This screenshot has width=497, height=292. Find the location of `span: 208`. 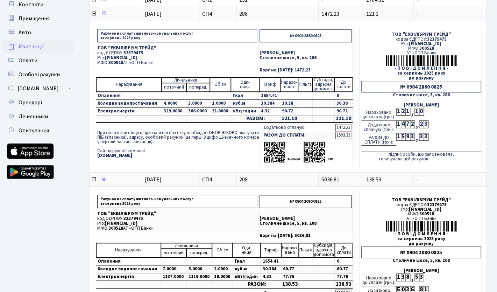

span: 208 is located at coordinates (277, 179).